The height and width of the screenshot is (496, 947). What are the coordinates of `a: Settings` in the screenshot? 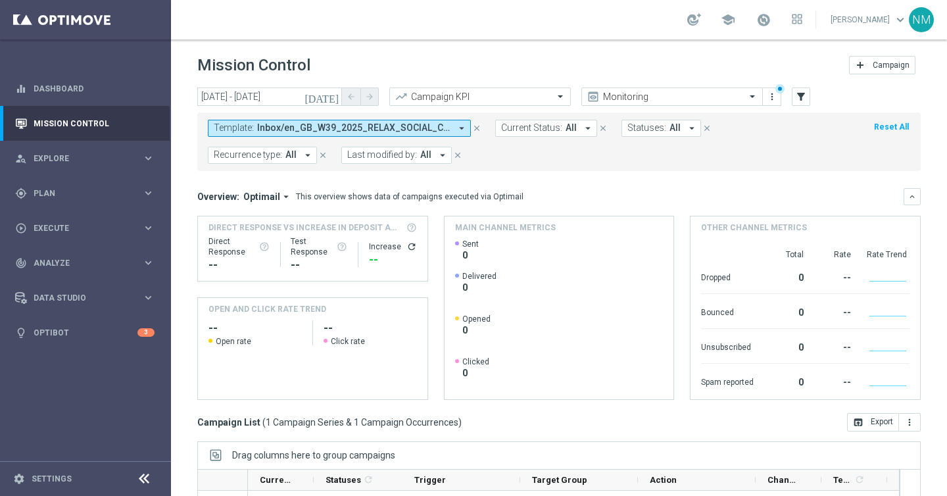 It's located at (51, 479).